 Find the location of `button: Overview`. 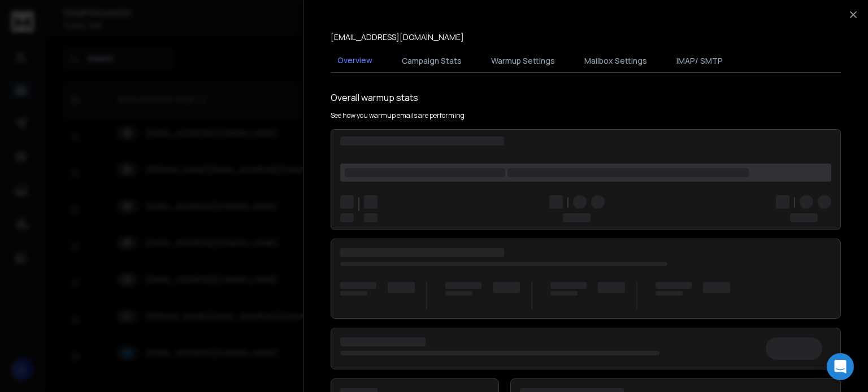

button: Overview is located at coordinates (355, 61).